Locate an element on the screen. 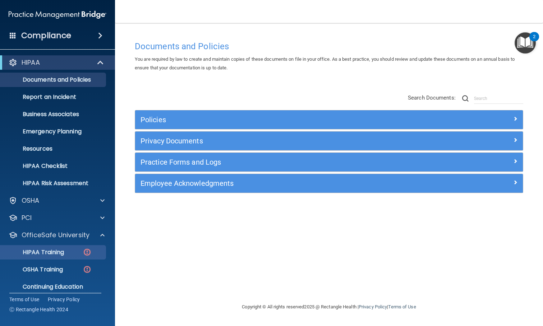 This screenshot has width=543, height=326. p: OSHA Training is located at coordinates (34, 269).